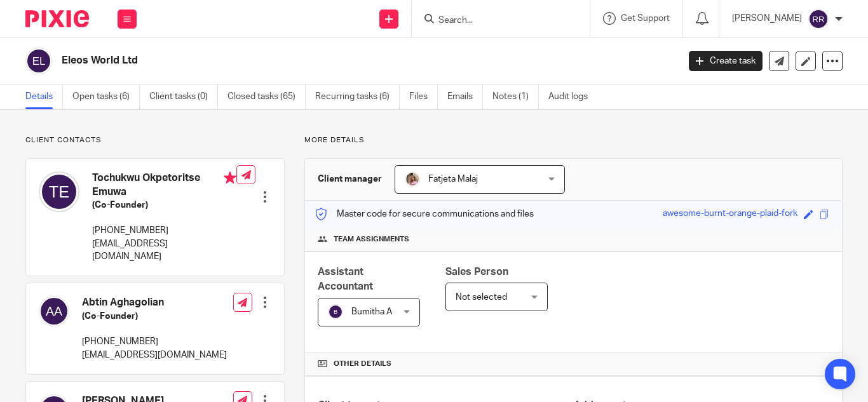 The height and width of the screenshot is (402, 868). I want to click on a: Create task, so click(726, 61).